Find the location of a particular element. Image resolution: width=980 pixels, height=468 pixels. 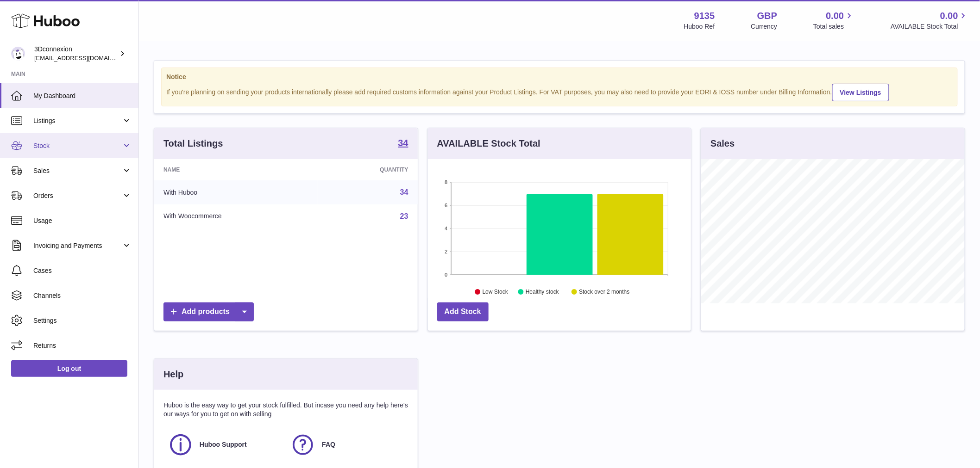

span: Huboo Support is located at coordinates (223, 445).